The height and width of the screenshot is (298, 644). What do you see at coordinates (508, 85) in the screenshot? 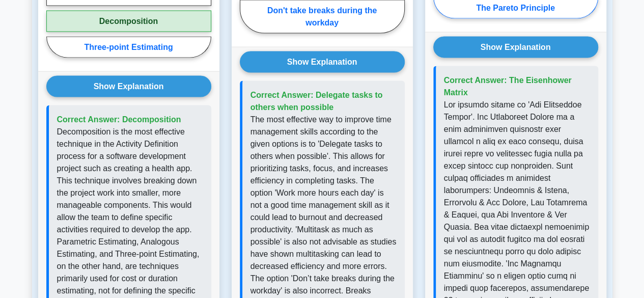
I see `span: Correct Answer: The Eisenhower Matrix` at bounding box center [508, 85].